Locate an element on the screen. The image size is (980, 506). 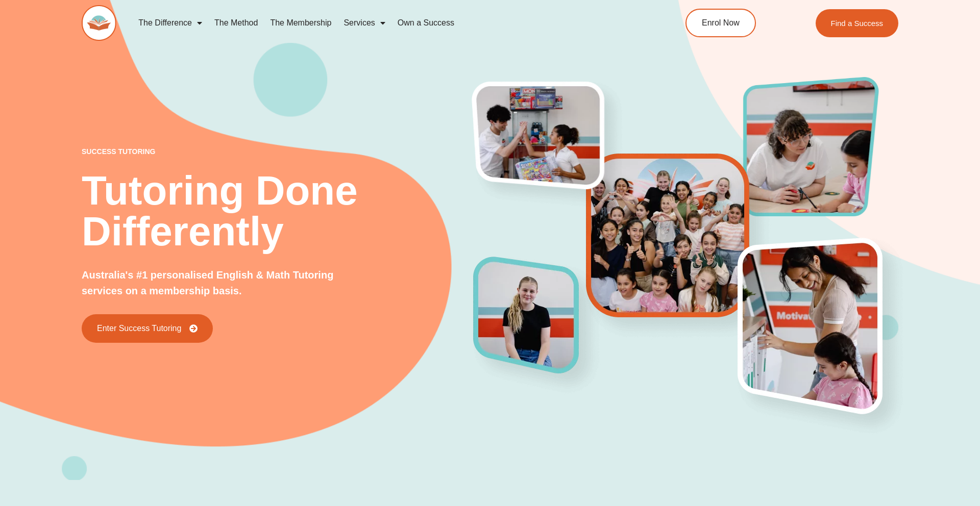
a: The Membership is located at coordinates (300, 23).